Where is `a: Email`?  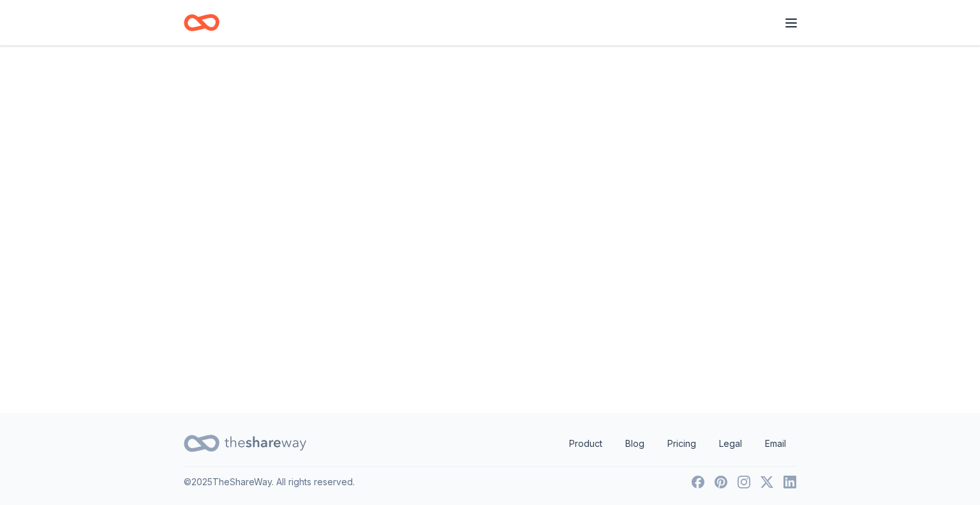 a: Email is located at coordinates (775, 443).